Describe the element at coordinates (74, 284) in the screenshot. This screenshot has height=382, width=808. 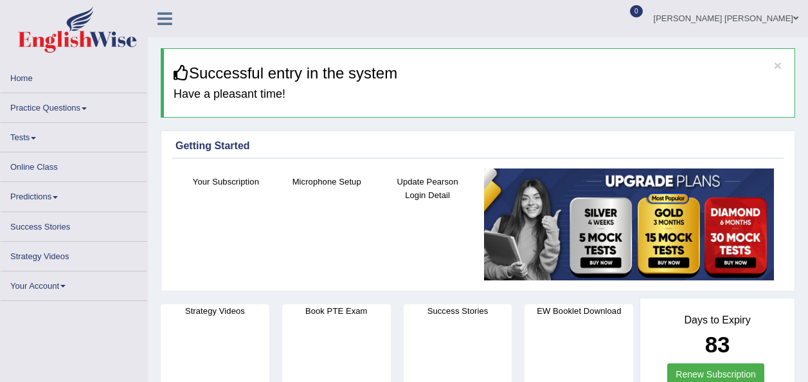
I see `a: Your Account` at that location.